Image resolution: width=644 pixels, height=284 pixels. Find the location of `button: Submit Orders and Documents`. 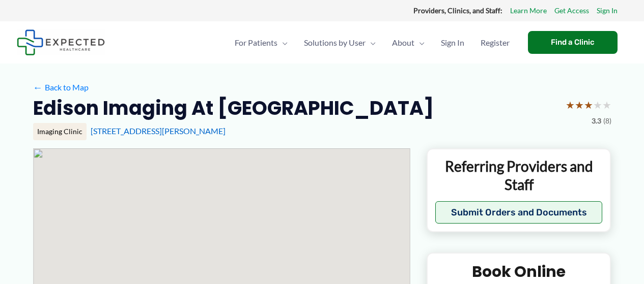

button: Submit Orders and Documents is located at coordinates (519, 212).